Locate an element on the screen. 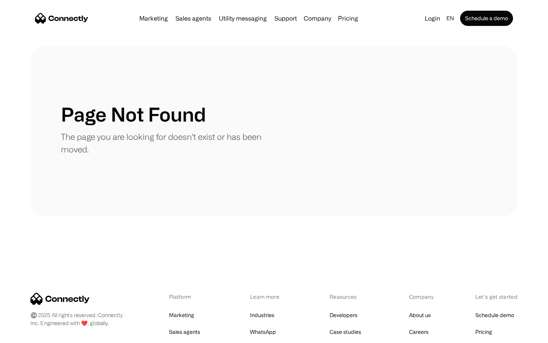 This screenshot has height=343, width=548. div: Resources is located at coordinates (349, 296).